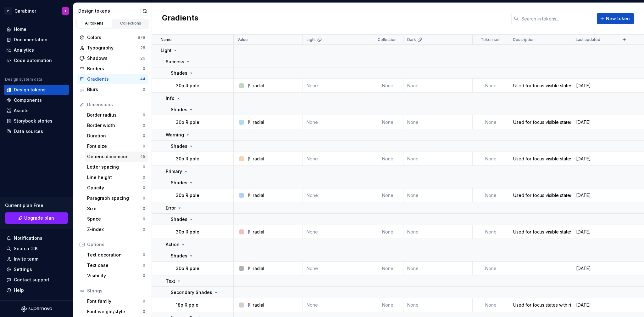 The image size is (644, 317). I want to click on div: Home, so click(20, 29).